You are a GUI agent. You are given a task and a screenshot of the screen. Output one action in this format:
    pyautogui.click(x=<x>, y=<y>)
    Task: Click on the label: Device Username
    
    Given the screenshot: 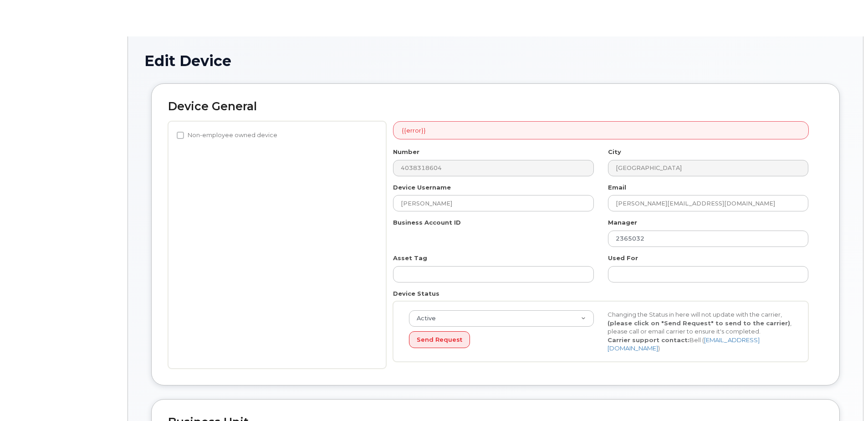 What is the action you would take?
    pyautogui.click(x=422, y=187)
    